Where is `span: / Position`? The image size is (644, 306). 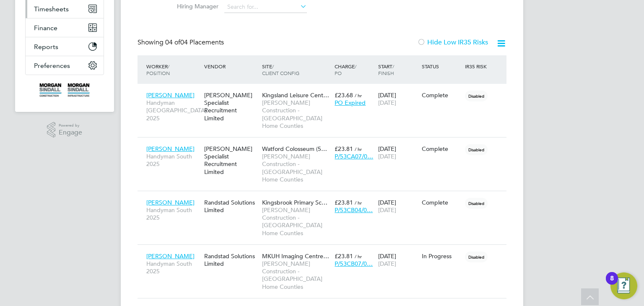
span: / Position is located at coordinates (158, 69).